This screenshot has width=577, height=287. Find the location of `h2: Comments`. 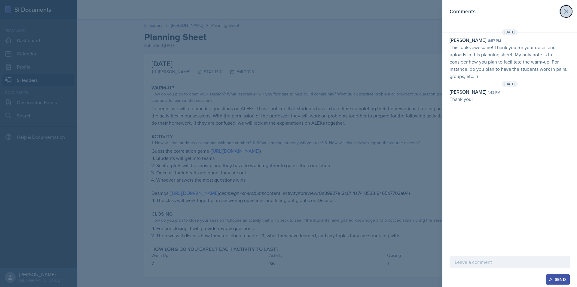

h2: Comments is located at coordinates (463, 11).